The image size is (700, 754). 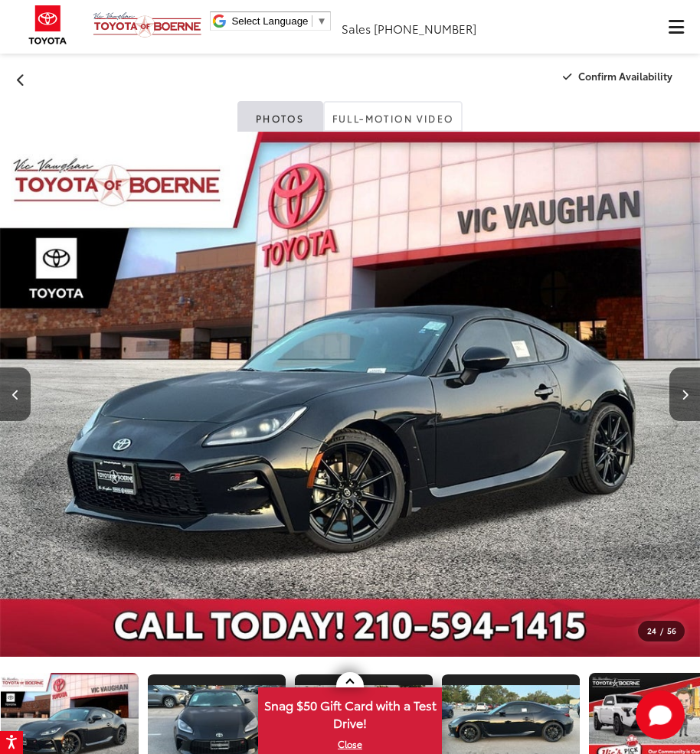 What do you see at coordinates (270, 20) in the screenshot?
I see `span: Select Language` at bounding box center [270, 20].